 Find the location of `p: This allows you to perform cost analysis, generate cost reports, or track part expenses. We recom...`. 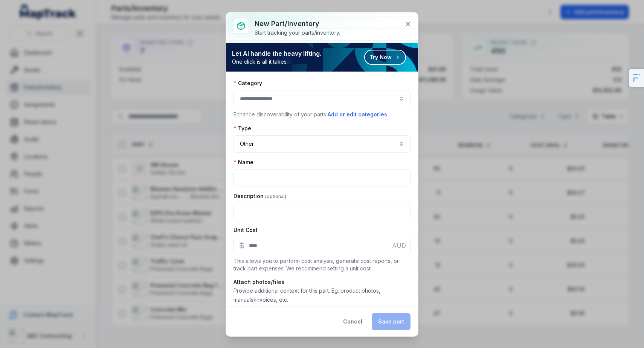

p: This allows you to perform cost analysis, generate cost reports, or track part expenses. We recom... is located at coordinates (322, 265).